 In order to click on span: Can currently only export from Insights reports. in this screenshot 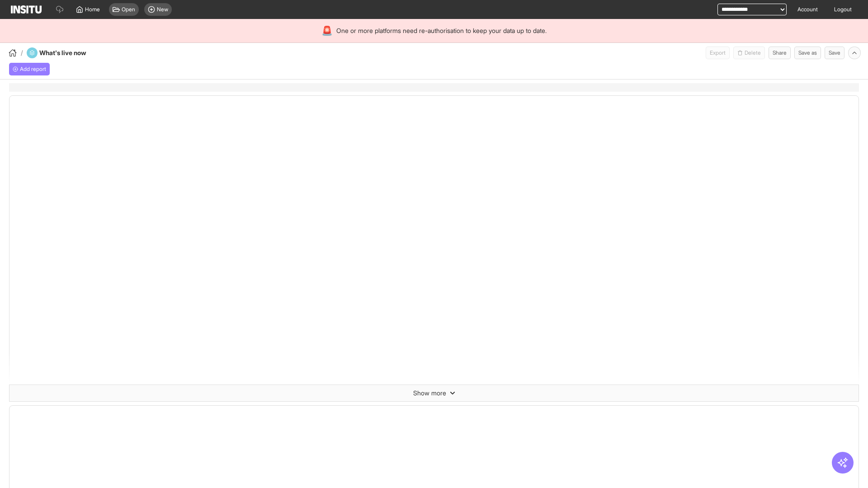, I will do `click(718, 53)`.